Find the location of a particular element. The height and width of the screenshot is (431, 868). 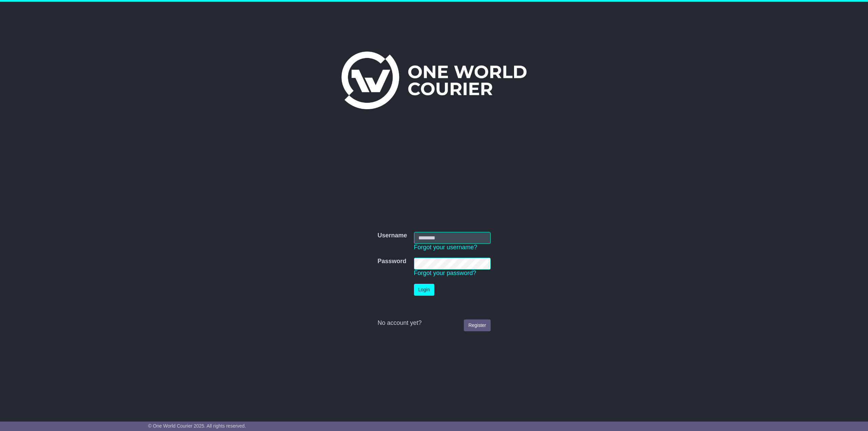

div: No account yet? is located at coordinates (434, 323).